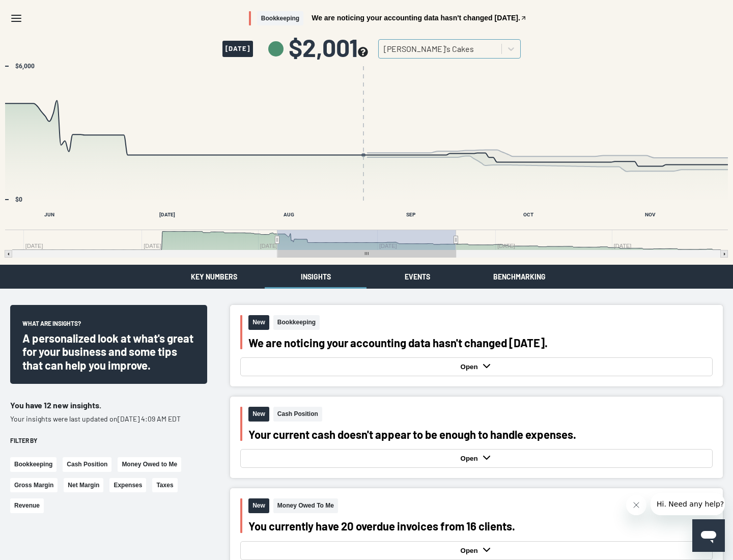  Describe the element at coordinates (164, 485) in the screenshot. I see `button: Taxes` at that location.